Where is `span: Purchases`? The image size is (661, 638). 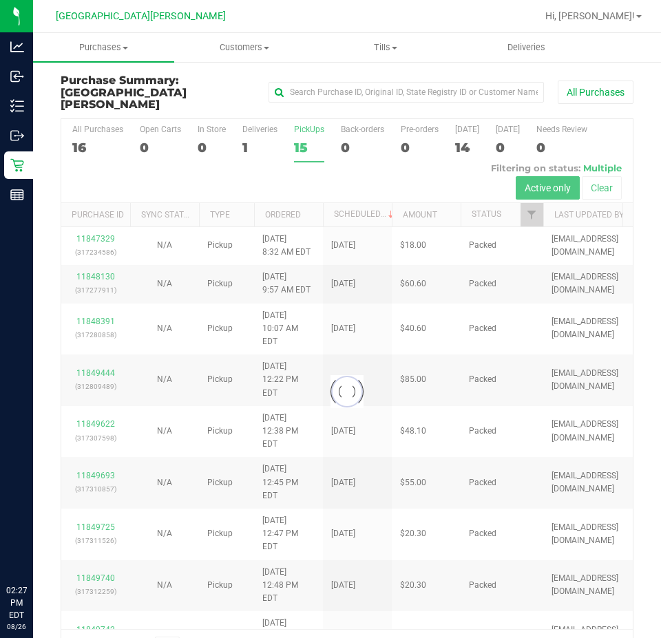
span: Purchases is located at coordinates (103, 48).